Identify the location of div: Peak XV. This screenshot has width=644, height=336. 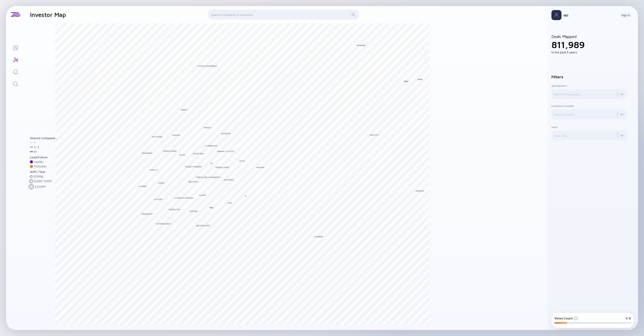
(154, 170).